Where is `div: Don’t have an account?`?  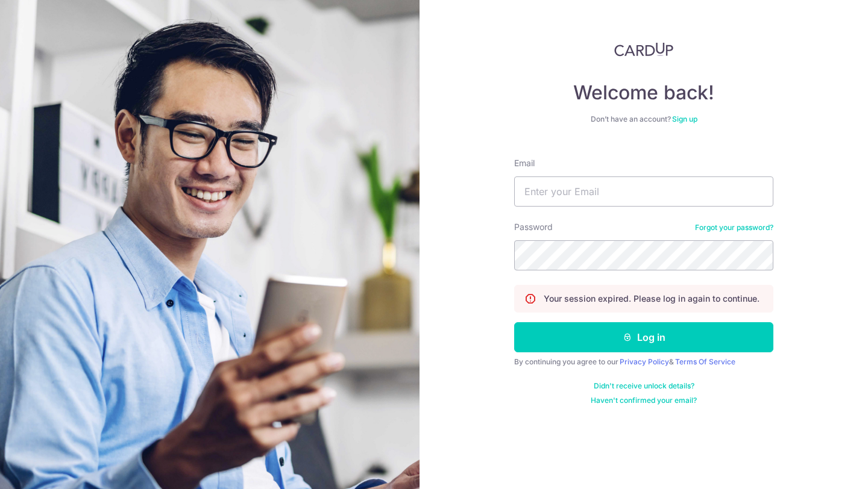 div: Don’t have an account? is located at coordinates (644, 119).